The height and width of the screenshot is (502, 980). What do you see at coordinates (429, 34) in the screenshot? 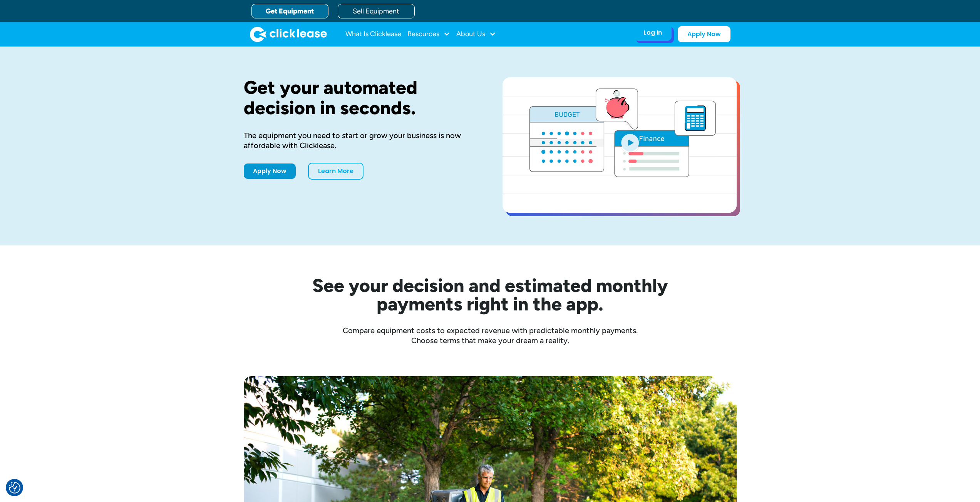
I see `div: Resources` at bounding box center [429, 34].